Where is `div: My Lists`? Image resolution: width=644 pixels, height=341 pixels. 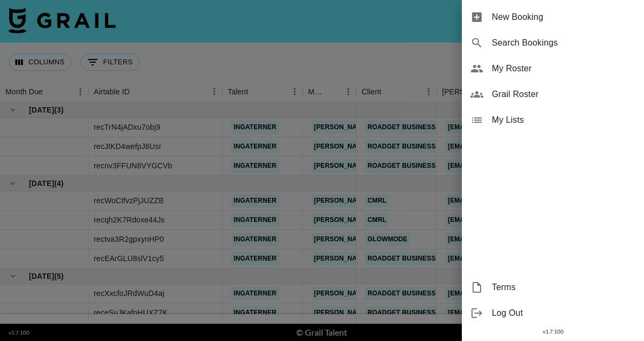
div: My Lists is located at coordinates (553, 120).